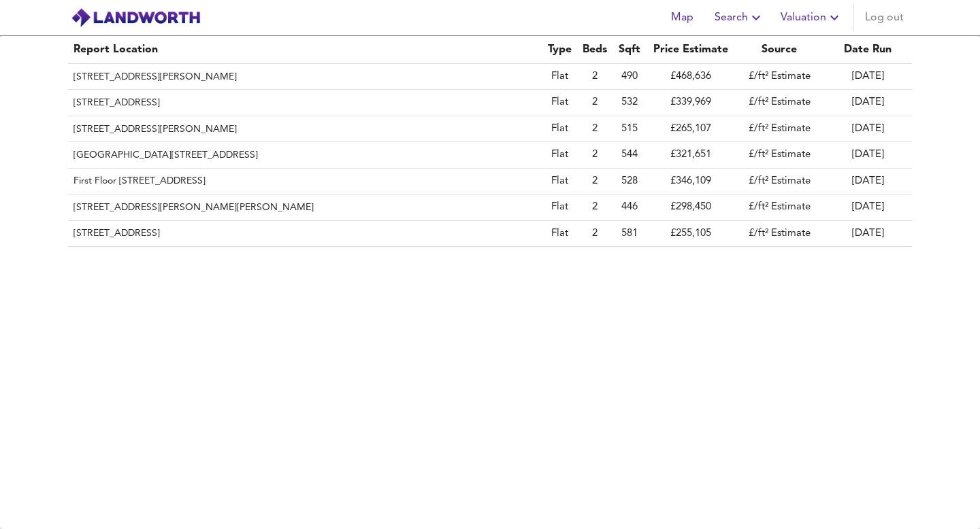  Describe the element at coordinates (594, 49) in the screenshot. I see `div: Beds` at that location.